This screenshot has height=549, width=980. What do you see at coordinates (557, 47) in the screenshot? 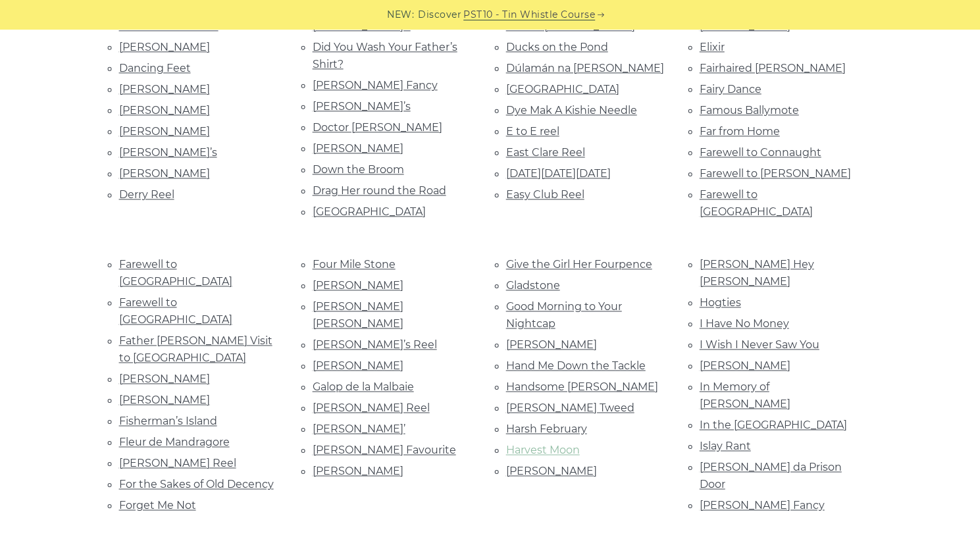
I see `a: Ducks on the Pond` at bounding box center [557, 47].